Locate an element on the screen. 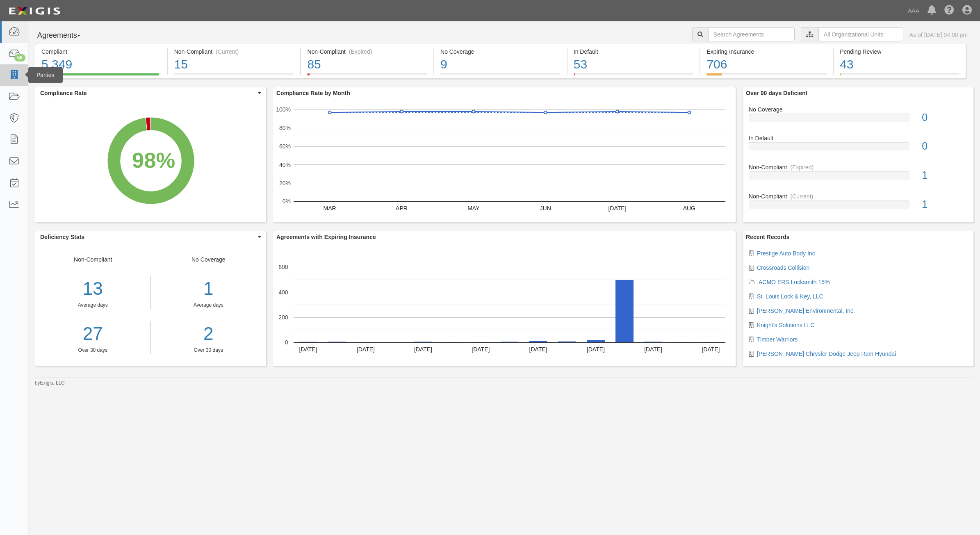 This screenshot has height=535, width=980. b: Agreements with Expiring Insurance is located at coordinates (326, 237).